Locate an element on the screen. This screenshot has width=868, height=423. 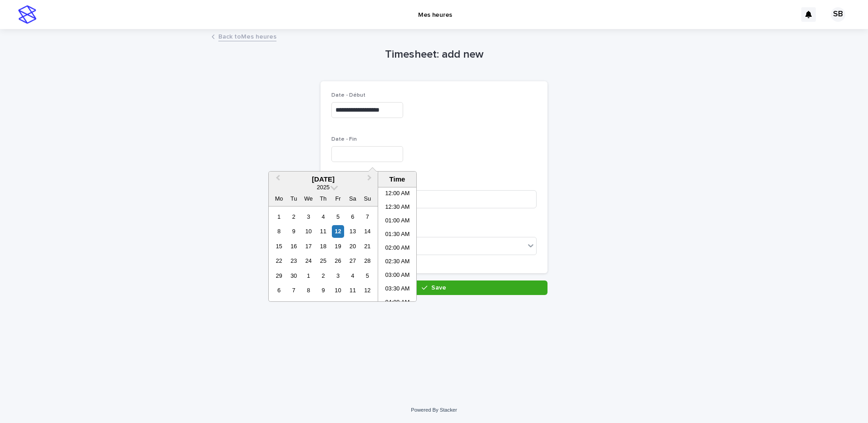
div: Choose Tuesday, 30 September 2025 is located at coordinates (293, 275).